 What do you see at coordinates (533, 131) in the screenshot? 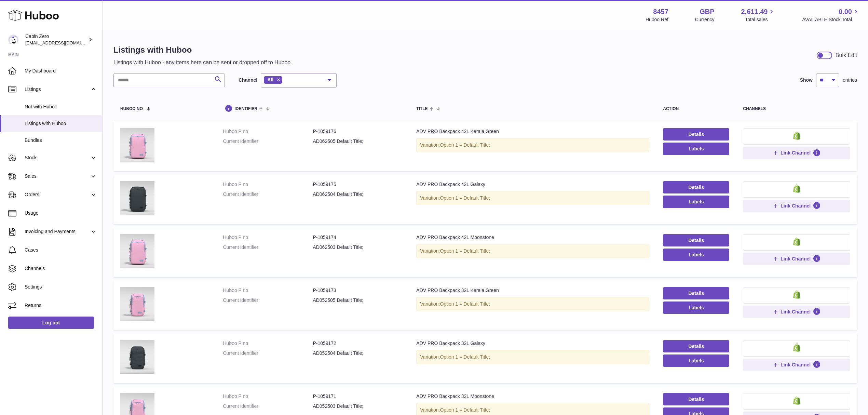
I see `div: ADV PRO Backpack 42L Kerala Green` at bounding box center [533, 131].